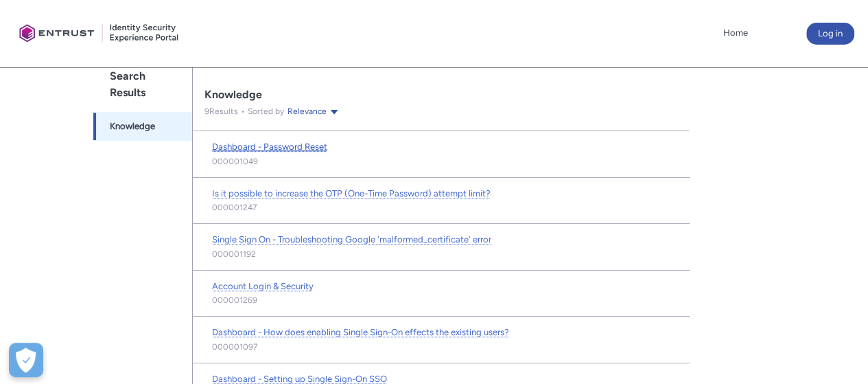  Describe the element at coordinates (26, 360) in the screenshot. I see `button: Open Preferences` at that location.